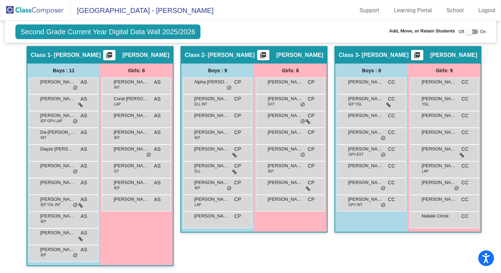  I want to click on span: INT, so click(117, 87).